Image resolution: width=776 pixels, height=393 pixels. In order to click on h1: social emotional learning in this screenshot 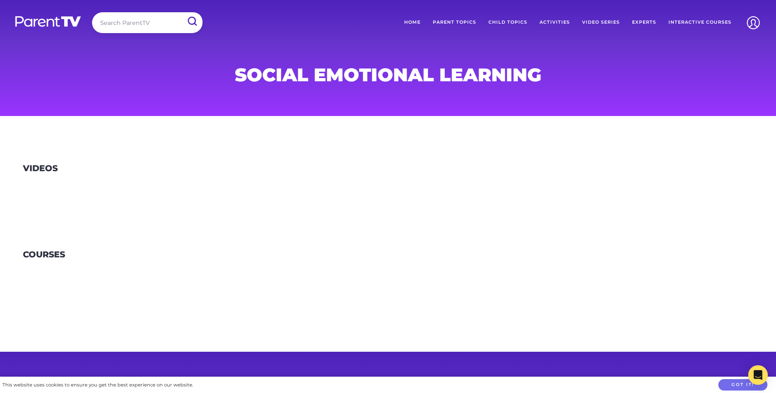, I will do `click(388, 75)`.